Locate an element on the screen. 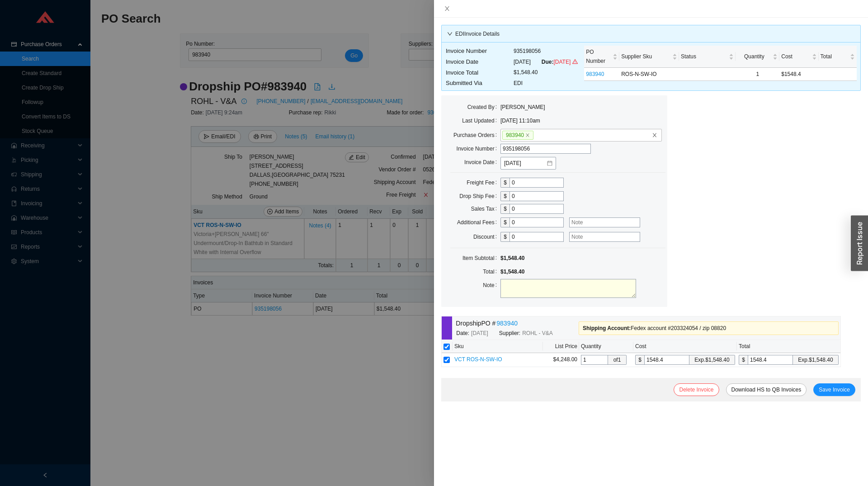 The height and width of the screenshot is (486, 868). td: $1,548.40 is located at coordinates (546, 72).